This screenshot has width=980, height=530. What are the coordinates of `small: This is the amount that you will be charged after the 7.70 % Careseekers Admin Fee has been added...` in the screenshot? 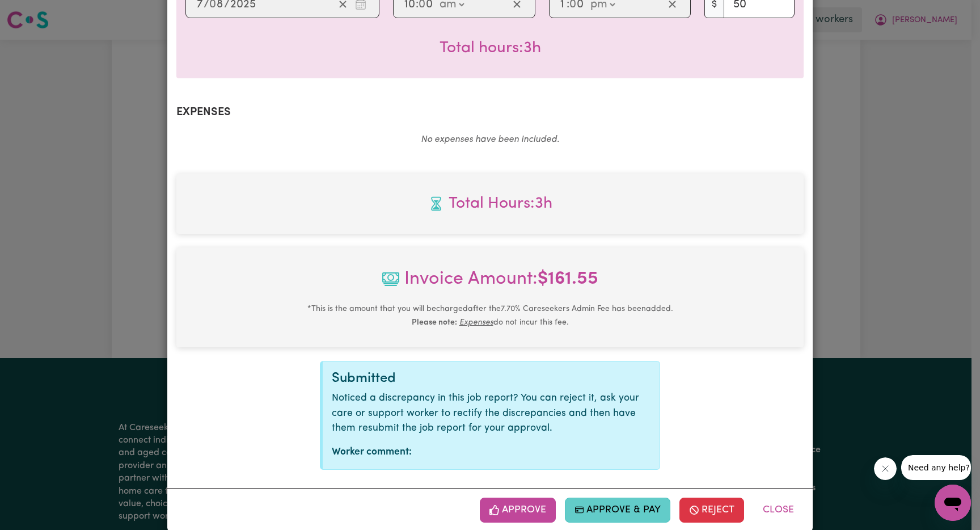 It's located at (490, 315).